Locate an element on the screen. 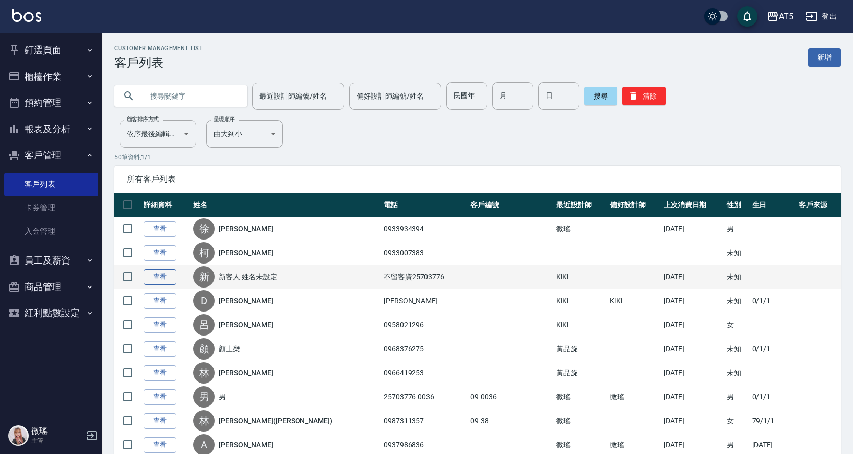 This screenshot has width=853, height=454. th: 性別 is located at coordinates (737, 205).